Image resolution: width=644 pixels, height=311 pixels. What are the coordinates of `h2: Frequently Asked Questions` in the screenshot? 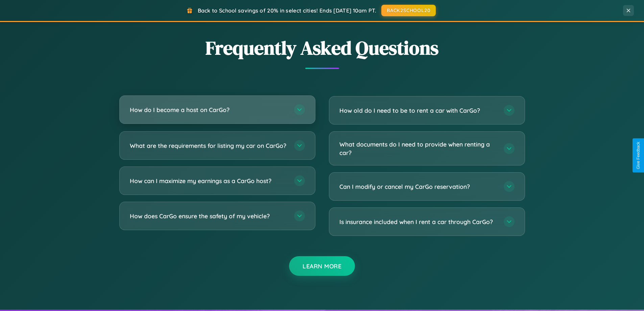 It's located at (322, 48).